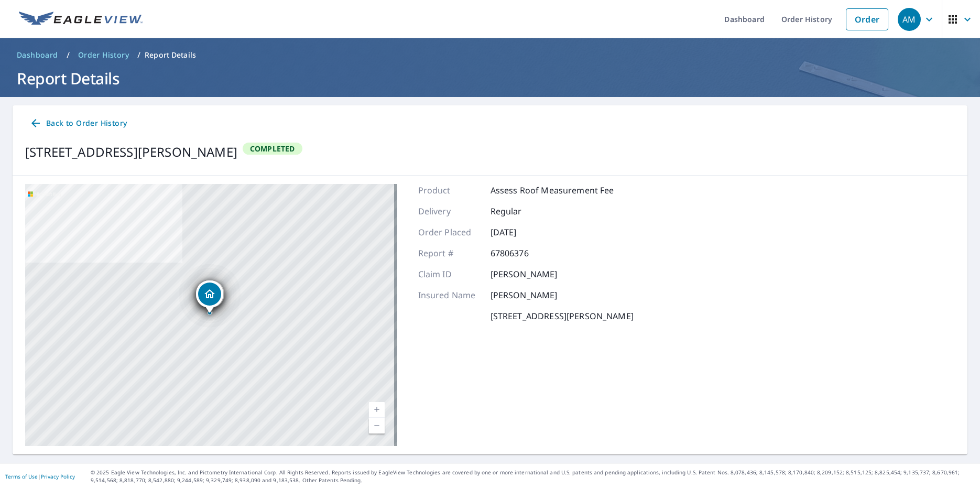 The width and height of the screenshot is (980, 488). Describe the element at coordinates (490, 55) in the screenshot. I see `nav: breadcrumb` at that location.